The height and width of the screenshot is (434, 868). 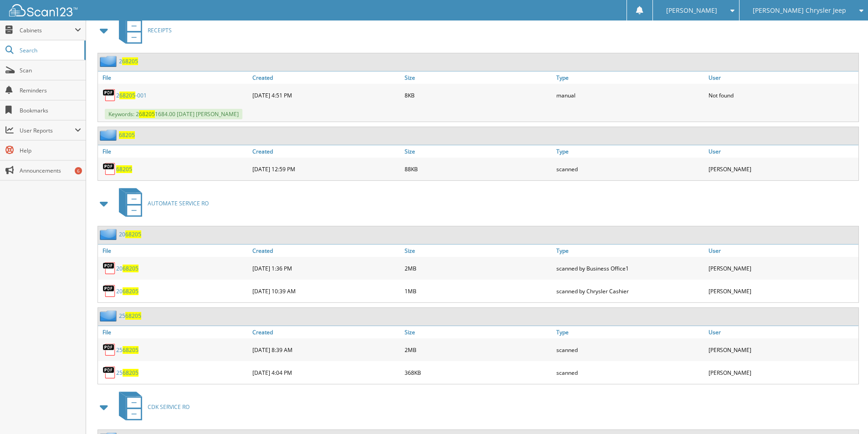 What do you see at coordinates (50, 71) in the screenshot?
I see `span: Scan` at bounding box center [50, 71].